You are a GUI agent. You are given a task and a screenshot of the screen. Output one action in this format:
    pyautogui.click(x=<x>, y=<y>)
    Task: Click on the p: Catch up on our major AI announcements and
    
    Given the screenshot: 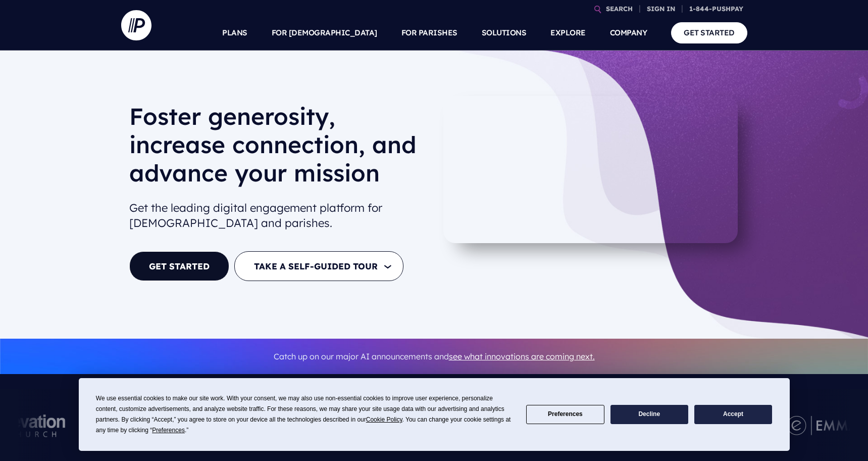 What is the action you would take?
    pyautogui.click(x=435, y=357)
    